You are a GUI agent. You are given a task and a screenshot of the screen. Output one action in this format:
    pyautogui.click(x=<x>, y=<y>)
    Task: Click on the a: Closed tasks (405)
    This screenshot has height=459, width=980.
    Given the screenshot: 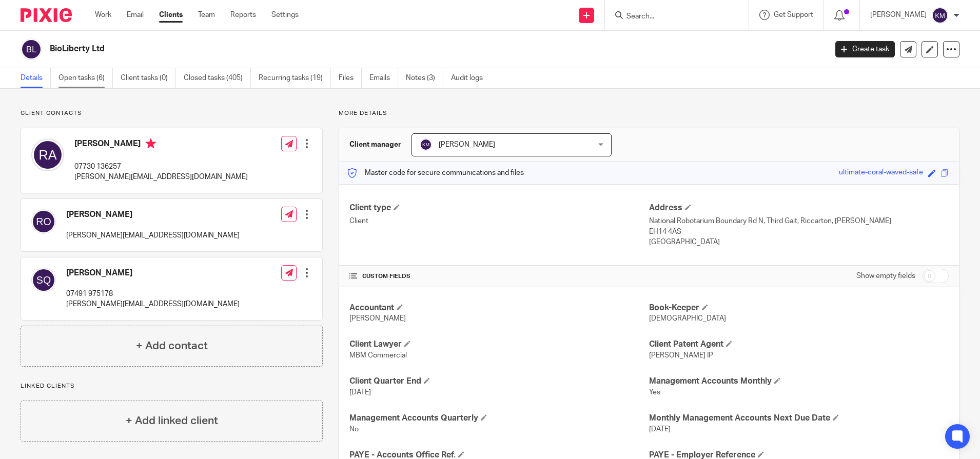 What is the action you would take?
    pyautogui.click(x=217, y=78)
    